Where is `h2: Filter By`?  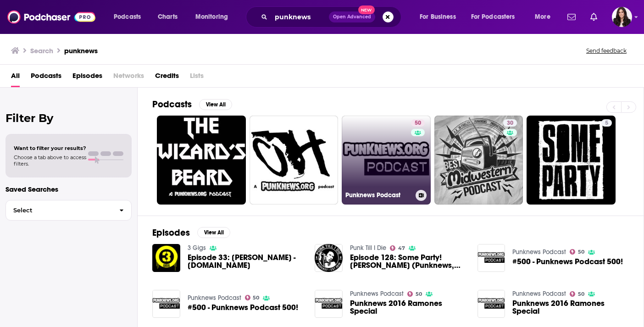
h2: Filter By is located at coordinates (69, 118).